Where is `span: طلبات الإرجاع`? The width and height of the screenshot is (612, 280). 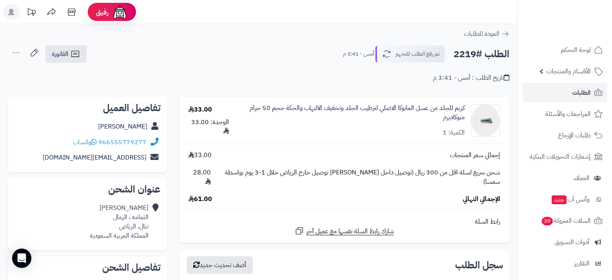
span: طلبات الإرجاع is located at coordinates (574, 135).